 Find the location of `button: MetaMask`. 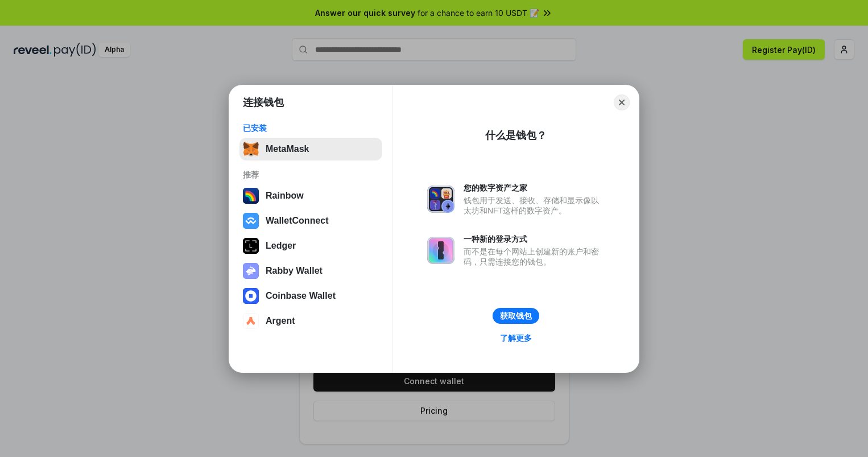

button: MetaMask is located at coordinates (310, 149).